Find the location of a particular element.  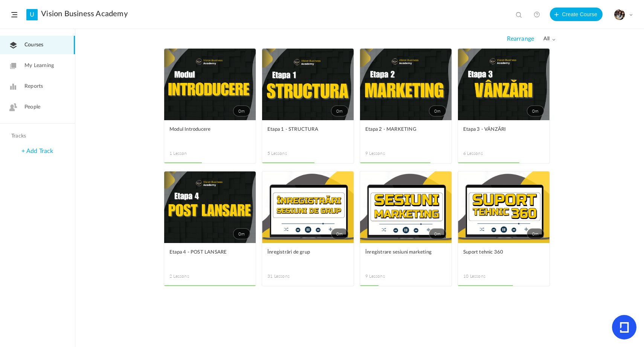

span: Etapa 2 - MARKETING is located at coordinates (400, 130).